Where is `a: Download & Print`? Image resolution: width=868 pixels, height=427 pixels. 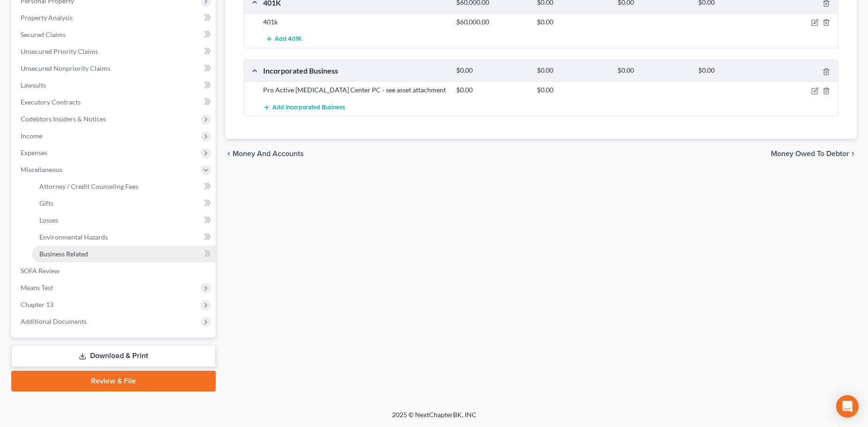
a: Download & Print is located at coordinates (114, 356).